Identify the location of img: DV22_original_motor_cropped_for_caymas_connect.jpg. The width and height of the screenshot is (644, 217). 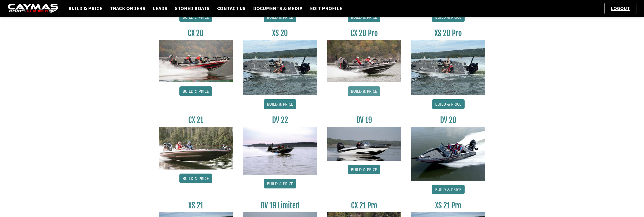
(280, 151).